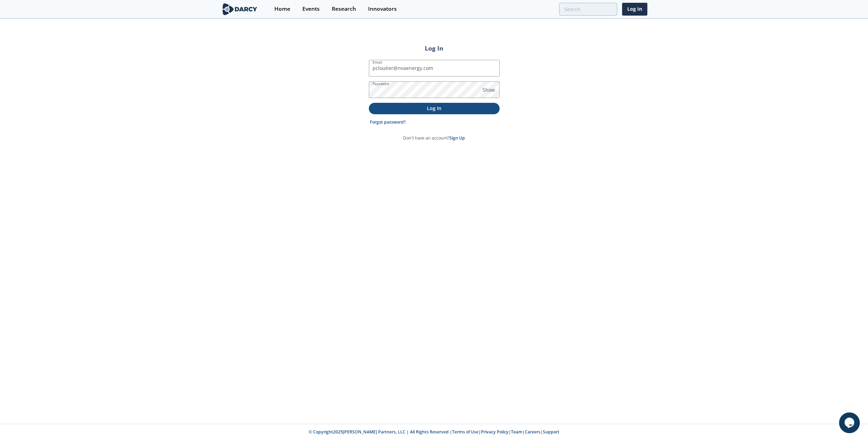 The image size is (868, 440). Describe the element at coordinates (434, 108) in the screenshot. I see `p: Log In` at that location.